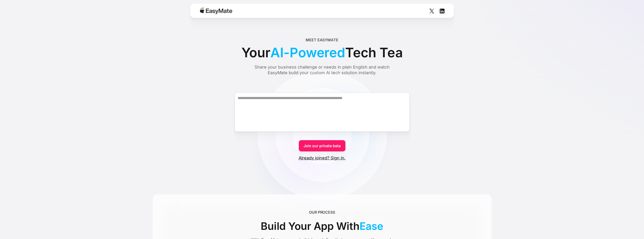  What do you see at coordinates (322, 146) in the screenshot?
I see `a: Join our private beta` at bounding box center [322, 146].